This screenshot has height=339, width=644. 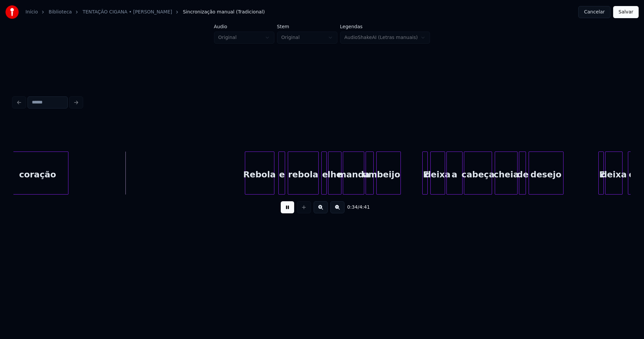 I want to click on span: 0:34, so click(x=352, y=207).